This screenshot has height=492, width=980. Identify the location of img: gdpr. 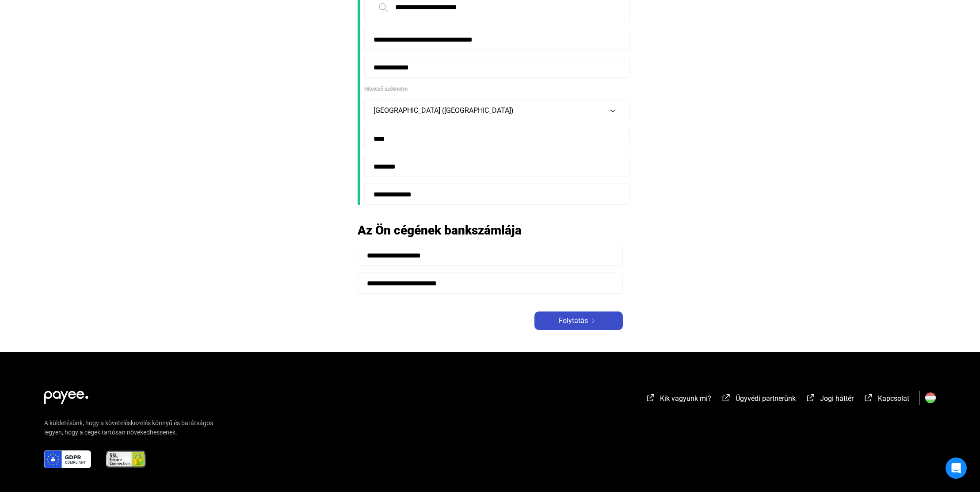
(68, 459).